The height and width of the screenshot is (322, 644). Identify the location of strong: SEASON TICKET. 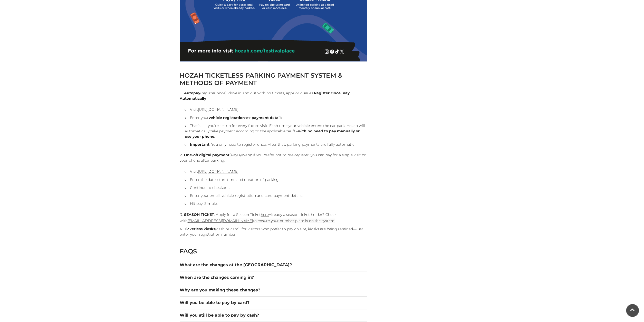
(199, 214).